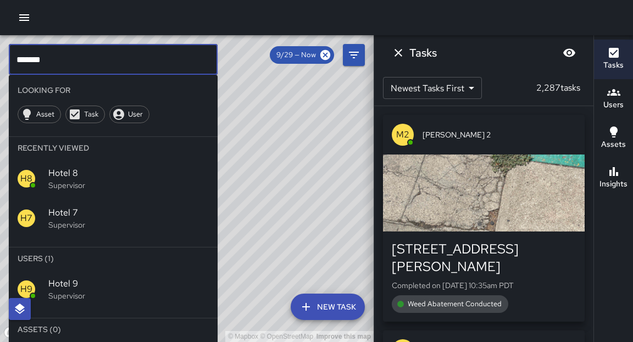  I want to click on span: Hotel 9, so click(129, 284).